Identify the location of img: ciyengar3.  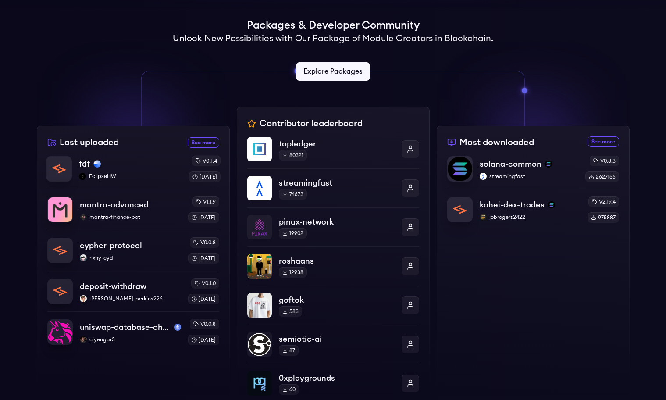
(83, 340).